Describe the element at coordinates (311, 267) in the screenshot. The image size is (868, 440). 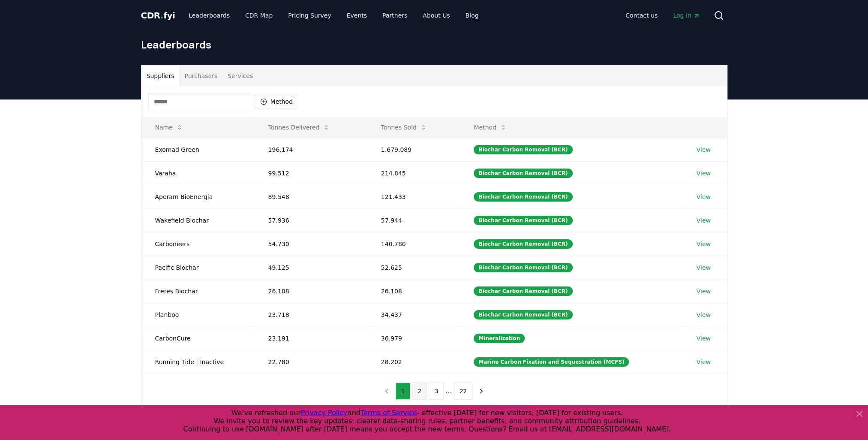
I see `td: 49.125` at that location.